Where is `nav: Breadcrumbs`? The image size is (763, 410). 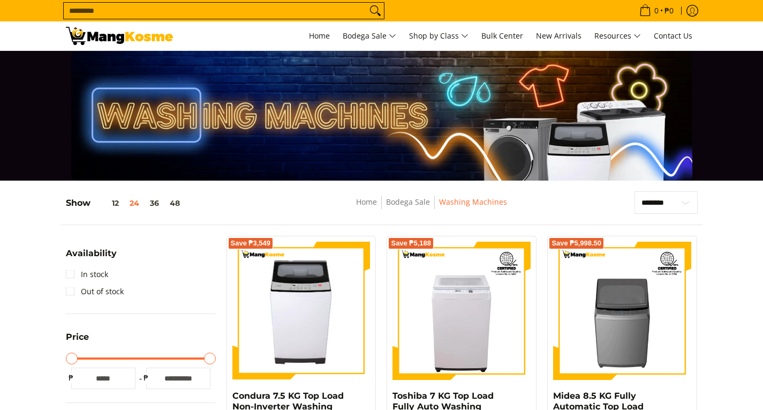 nav: Breadcrumbs is located at coordinates (431, 207).